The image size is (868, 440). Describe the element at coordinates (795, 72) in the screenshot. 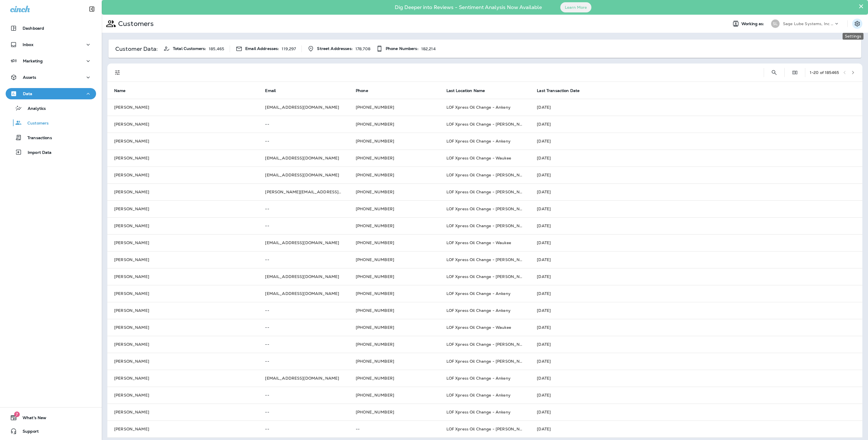

I see `button: Edit Fields` at that location.